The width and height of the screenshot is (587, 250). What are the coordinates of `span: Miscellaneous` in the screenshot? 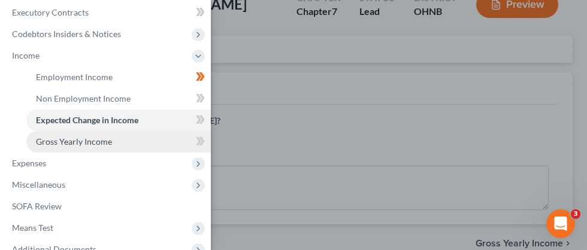 It's located at (38, 184).